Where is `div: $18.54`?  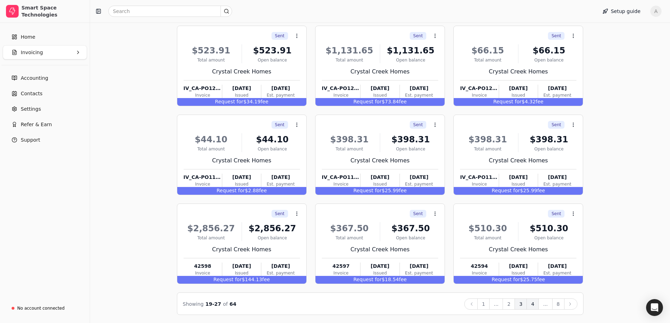
div: $18.54 is located at coordinates (380, 280).